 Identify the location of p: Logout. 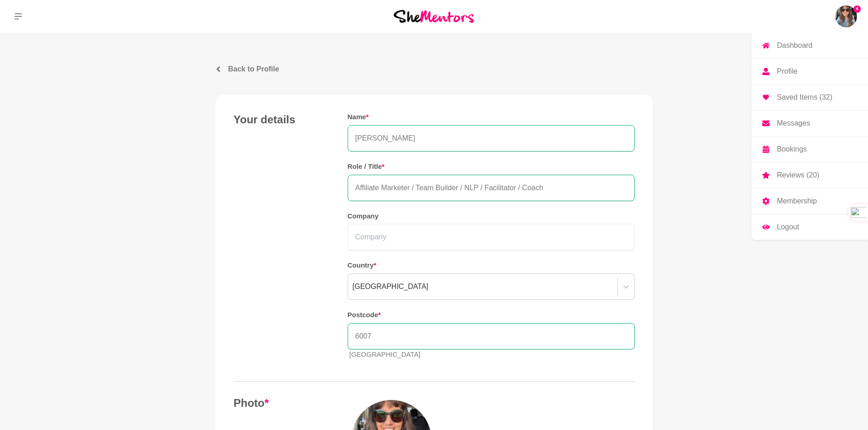
(788, 227).